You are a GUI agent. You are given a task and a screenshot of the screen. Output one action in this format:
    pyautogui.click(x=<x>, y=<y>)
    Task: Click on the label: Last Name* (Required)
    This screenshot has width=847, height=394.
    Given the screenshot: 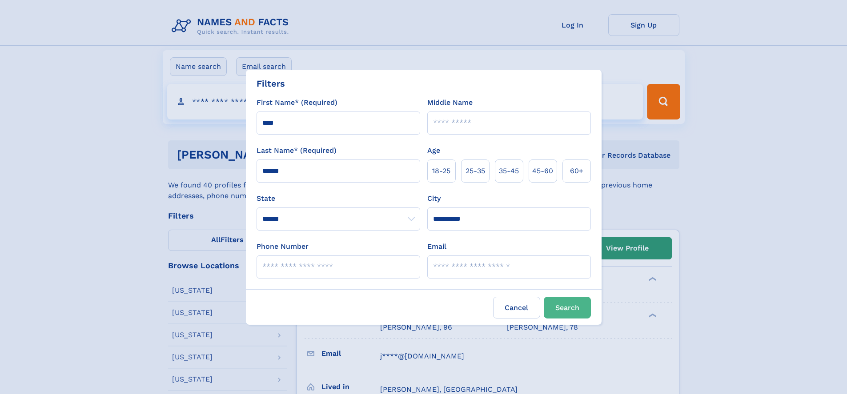 What is the action you would take?
    pyautogui.click(x=297, y=151)
    